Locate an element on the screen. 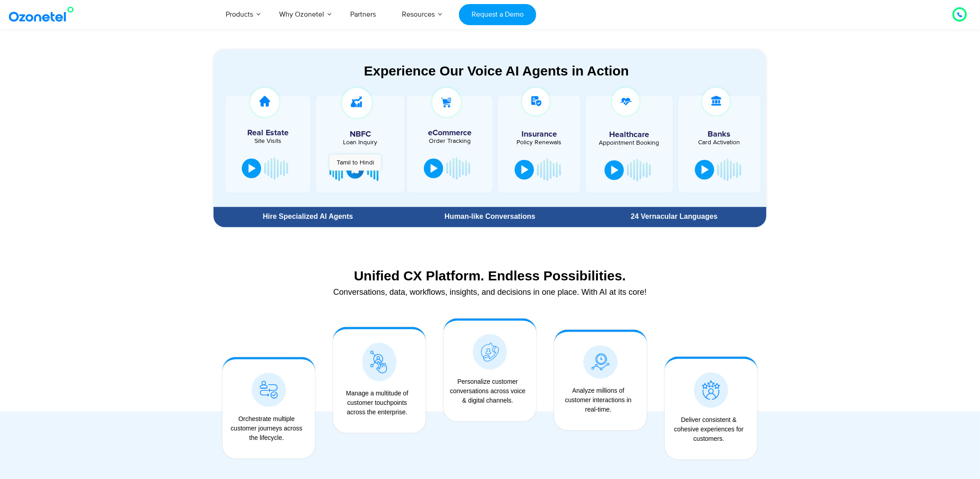 The width and height of the screenshot is (980, 479). h5: NBFC is located at coordinates (360, 135).